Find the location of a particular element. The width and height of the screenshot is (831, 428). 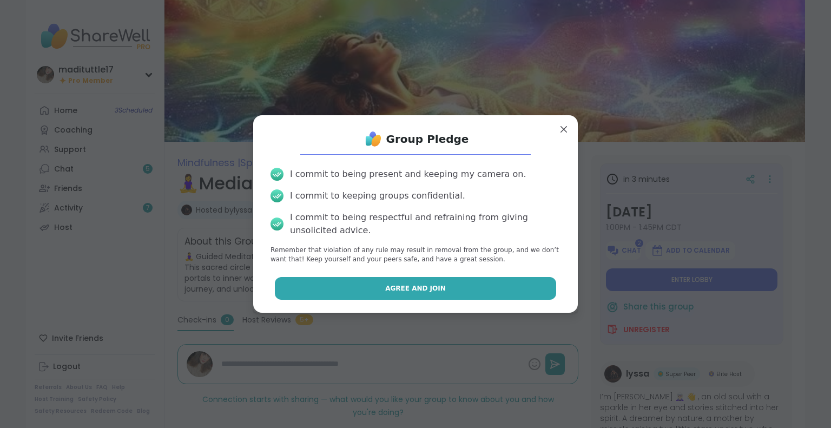

div: I commit to being respectful and refraining from giving unsolicited advice. is located at coordinates (425, 224).